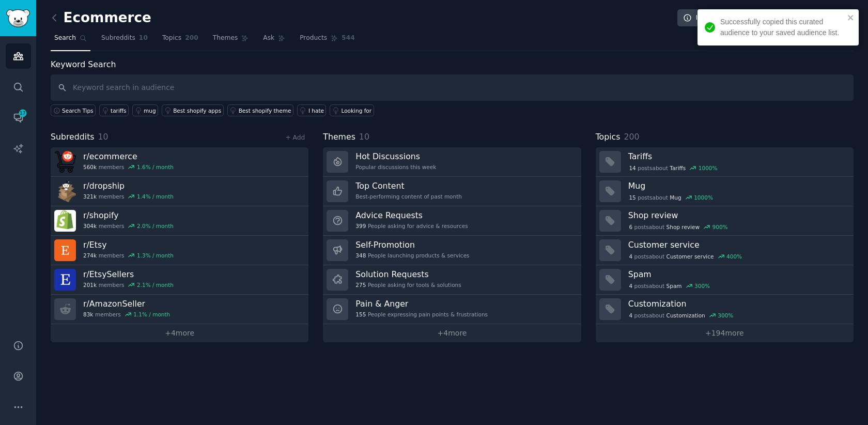 The height and width of the screenshot is (425, 868). I want to click on div: tariffs, so click(118, 111).